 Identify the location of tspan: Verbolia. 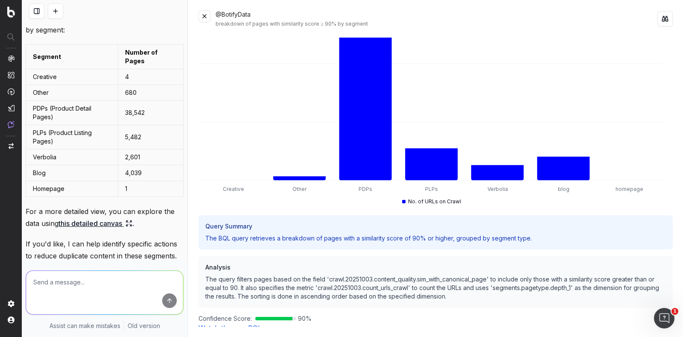
(498, 189).